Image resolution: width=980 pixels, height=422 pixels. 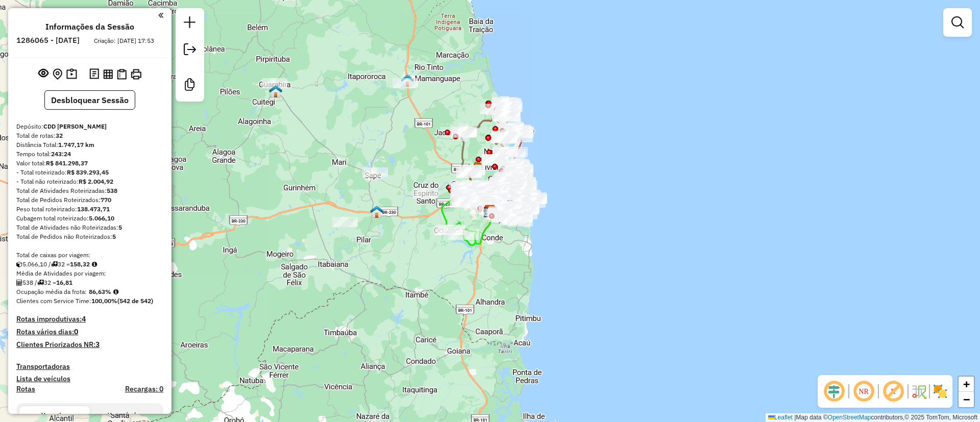 I want to click on a: Clique aqui para minimizar o painel, so click(x=160, y=15).